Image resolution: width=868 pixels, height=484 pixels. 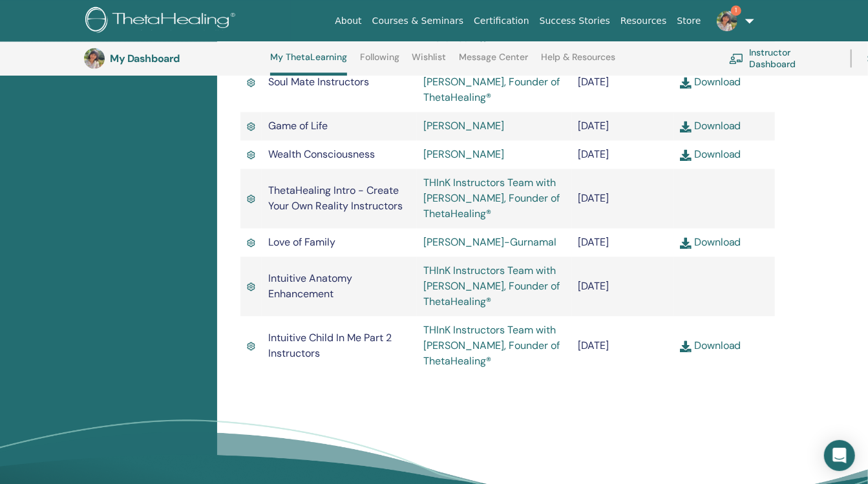 I want to click on a: Success Stories, so click(x=575, y=21).